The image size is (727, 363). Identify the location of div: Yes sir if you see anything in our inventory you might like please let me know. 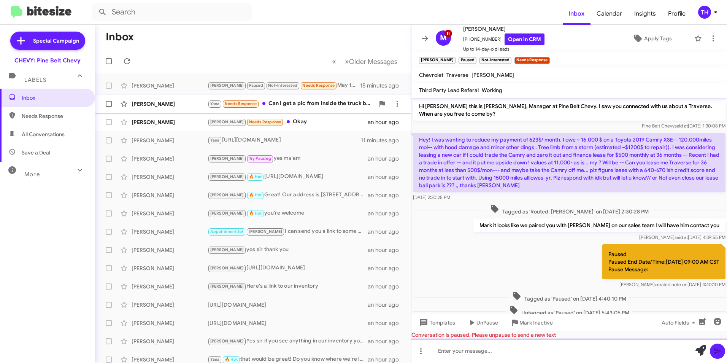
(288, 341).